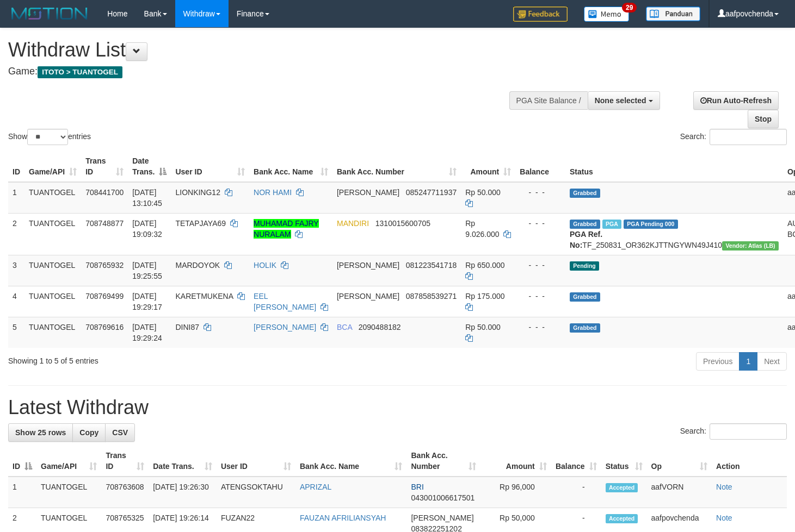  Describe the element at coordinates (287, 229) in the screenshot. I see `a: MUHAMAD FAJRY NURALAM` at that location.